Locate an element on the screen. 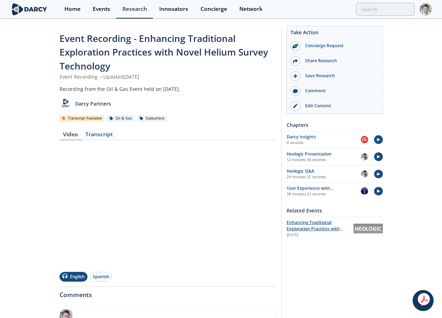 This screenshot has height=318, width=442. div: Edit Content is located at coordinates (339, 106).